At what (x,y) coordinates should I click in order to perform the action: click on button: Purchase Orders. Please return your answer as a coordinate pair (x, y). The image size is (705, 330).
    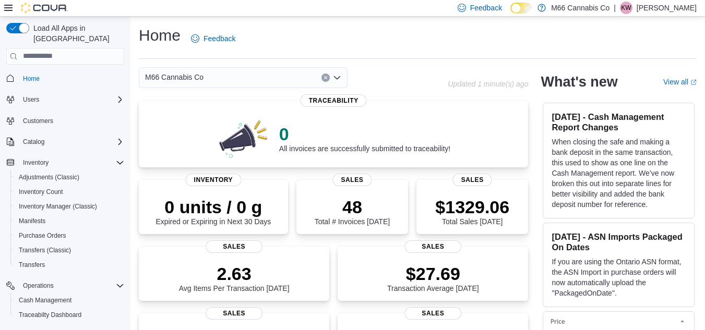
    Looking at the image, I should click on (69, 236).